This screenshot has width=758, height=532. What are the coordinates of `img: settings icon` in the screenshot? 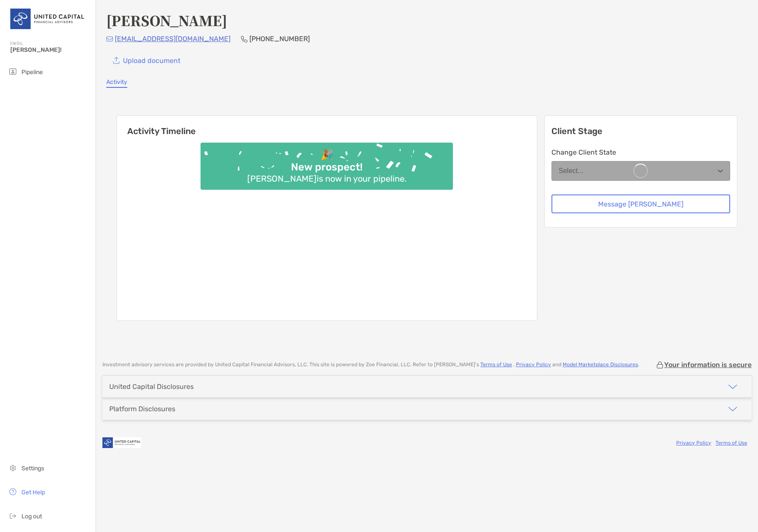 It's located at (13, 467).